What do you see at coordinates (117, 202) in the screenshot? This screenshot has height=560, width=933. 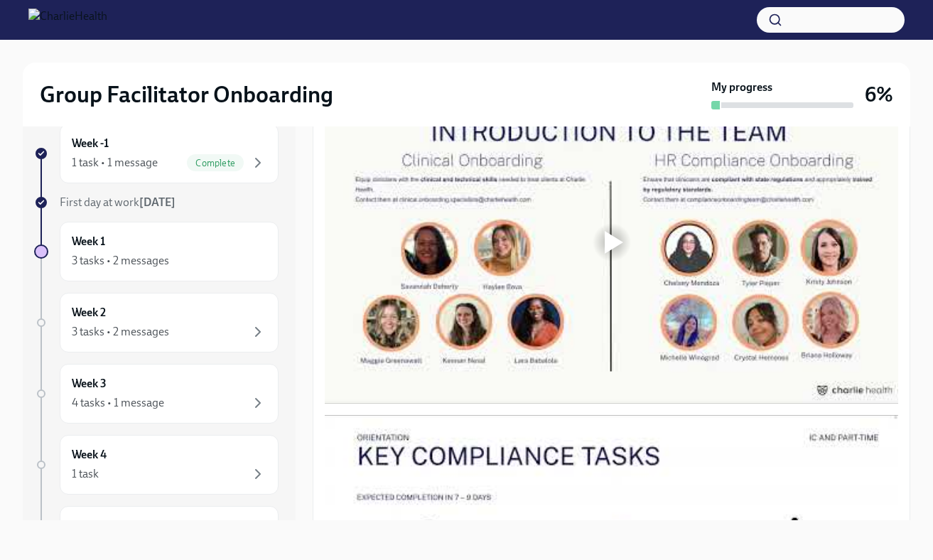 I see `span: First day at work` at bounding box center [117, 202].